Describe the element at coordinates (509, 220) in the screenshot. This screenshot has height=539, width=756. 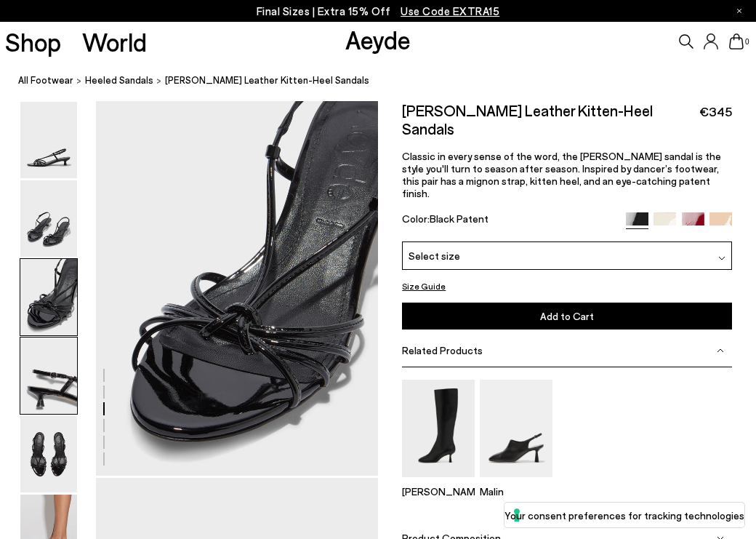
I see `div: Color:` at that location.